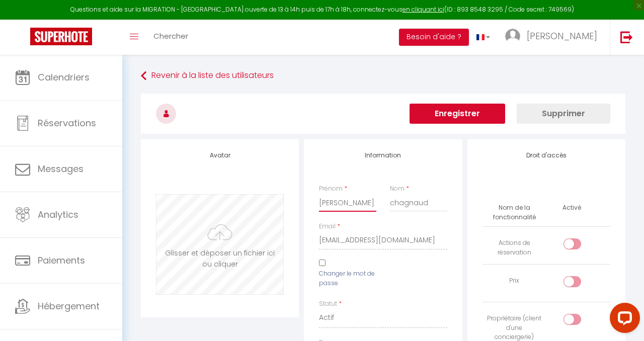 The width and height of the screenshot is (644, 341). I want to click on th: Activé, so click(572, 208).